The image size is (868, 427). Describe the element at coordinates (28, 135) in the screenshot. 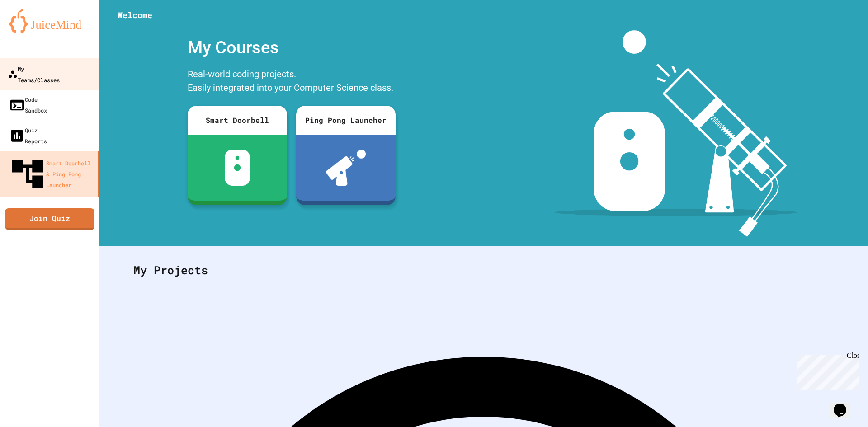

I see `div: Quiz Reports` at that location.